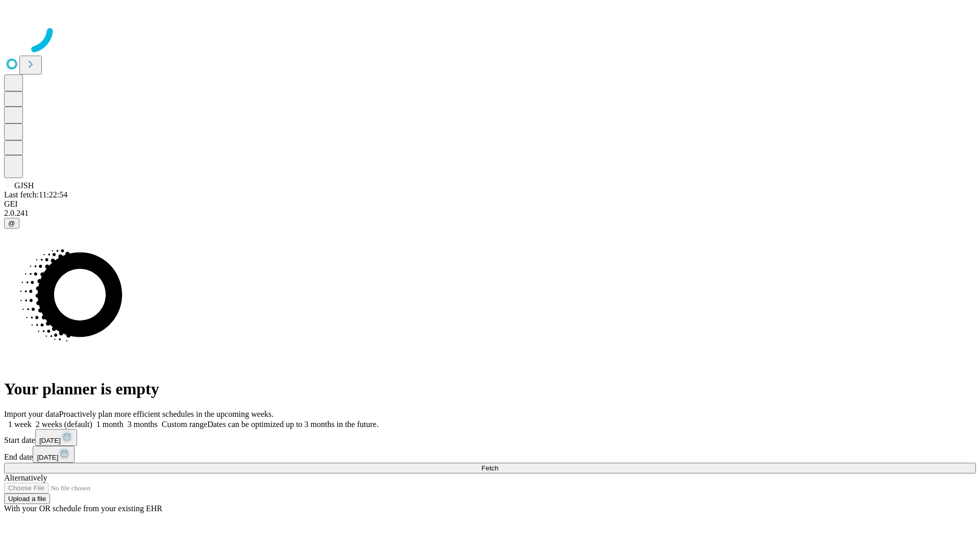 Image resolution: width=980 pixels, height=551 pixels. Describe the element at coordinates (490, 437) in the screenshot. I see `div: Start date` at that location.